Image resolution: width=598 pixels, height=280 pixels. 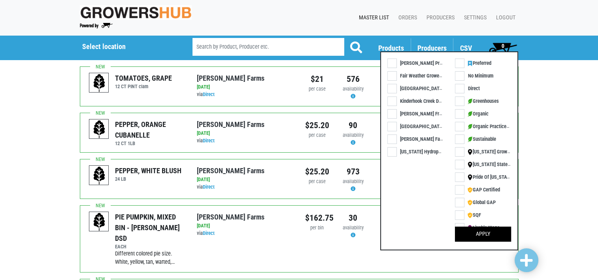 I want to click on a: Products, so click(x=391, y=48).